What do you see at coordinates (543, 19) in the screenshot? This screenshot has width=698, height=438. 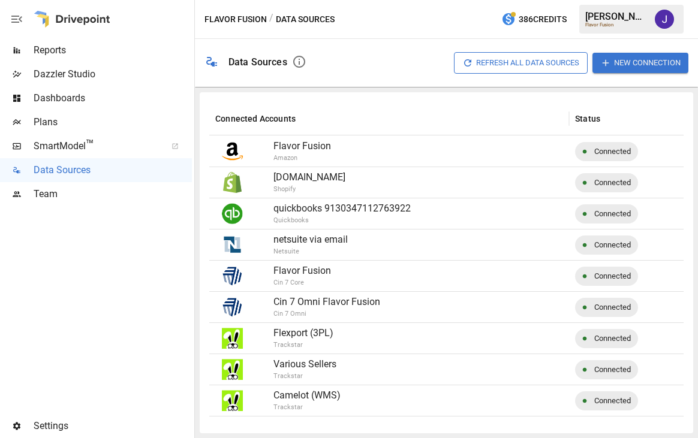 I see `span: 386 Credits` at bounding box center [543, 19].